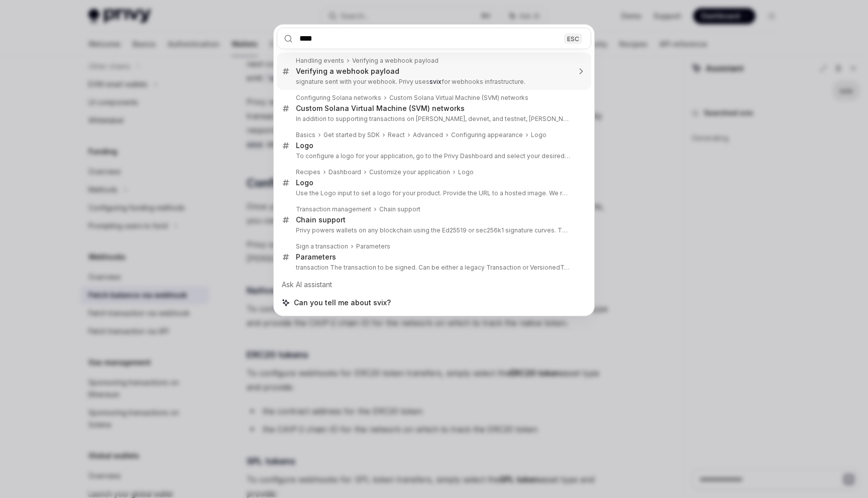 This screenshot has width=868, height=498. What do you see at coordinates (435, 81) in the screenshot?
I see `b: svix` at bounding box center [435, 81].